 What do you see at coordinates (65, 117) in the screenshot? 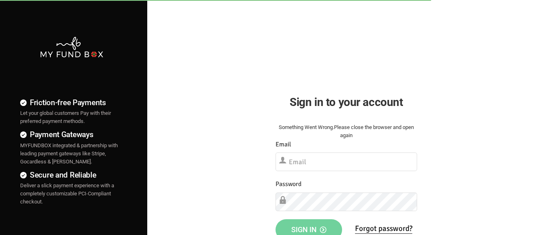
I see `span: Let your global customers Pay with their preferred payment methods.` at bounding box center [65, 117].